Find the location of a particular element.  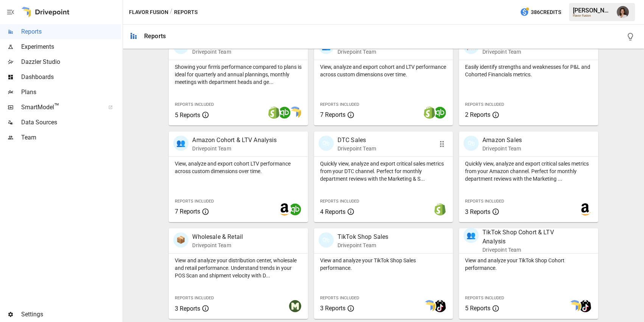

p: Wholesale & Retail is located at coordinates (218, 237).